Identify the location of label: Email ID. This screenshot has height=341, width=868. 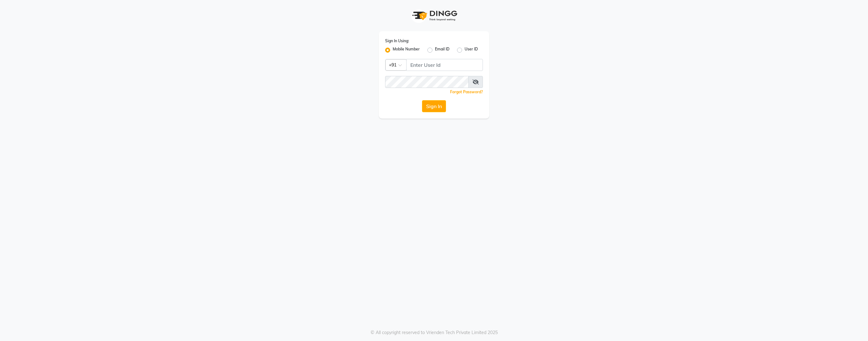
(442, 50).